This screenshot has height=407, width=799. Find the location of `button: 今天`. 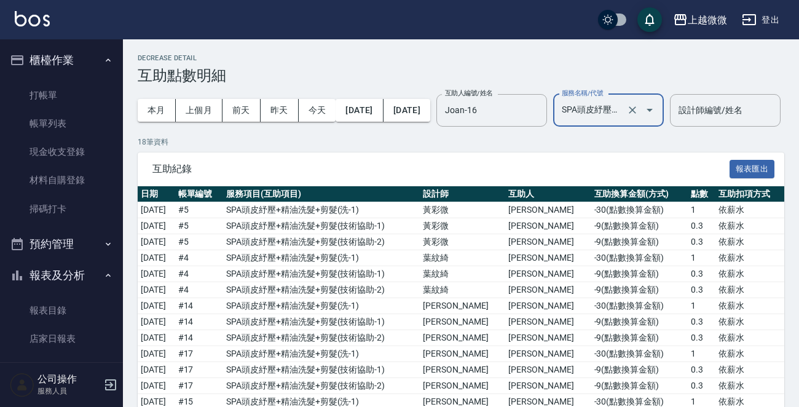

button: 今天 is located at coordinates (317, 110).